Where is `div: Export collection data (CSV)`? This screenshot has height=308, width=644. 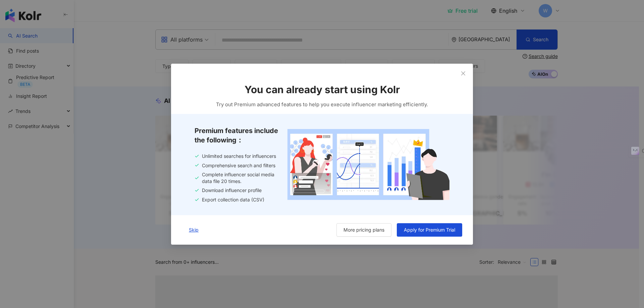 div: Export collection data (CSV) is located at coordinates (237, 200).